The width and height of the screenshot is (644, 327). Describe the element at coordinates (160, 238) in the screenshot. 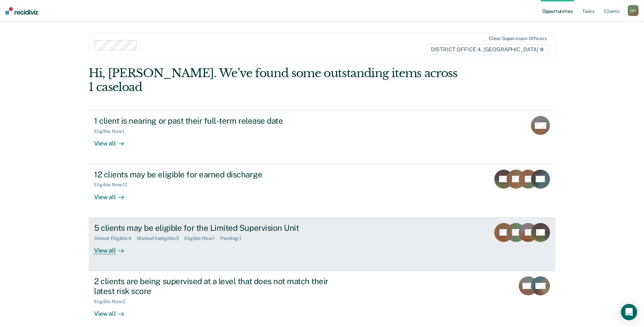

I see `div: Marked Ineligible : 3` at that location.